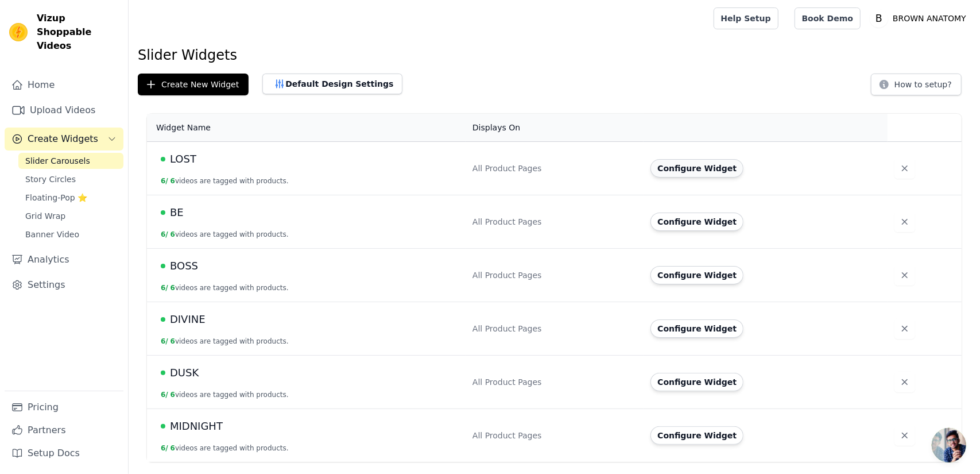 The width and height of the screenshot is (980, 474). Describe the element at coordinates (176, 212) in the screenshot. I see `span: BE` at that location.